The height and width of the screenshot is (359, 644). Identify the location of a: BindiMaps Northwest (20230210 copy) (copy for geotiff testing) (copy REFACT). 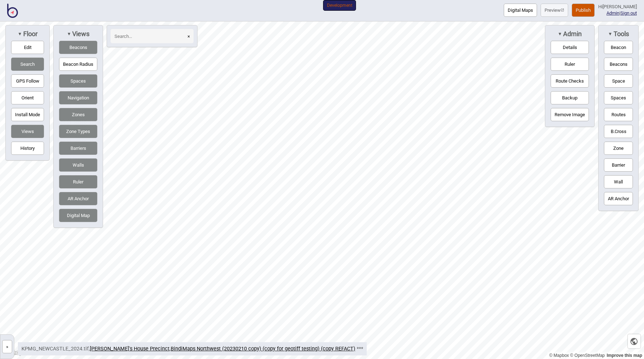
(263, 349).